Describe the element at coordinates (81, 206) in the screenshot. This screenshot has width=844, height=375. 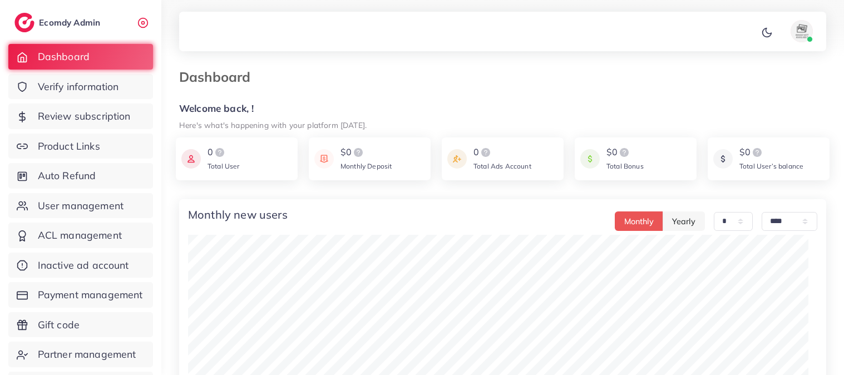
I see `a: User management` at that location.